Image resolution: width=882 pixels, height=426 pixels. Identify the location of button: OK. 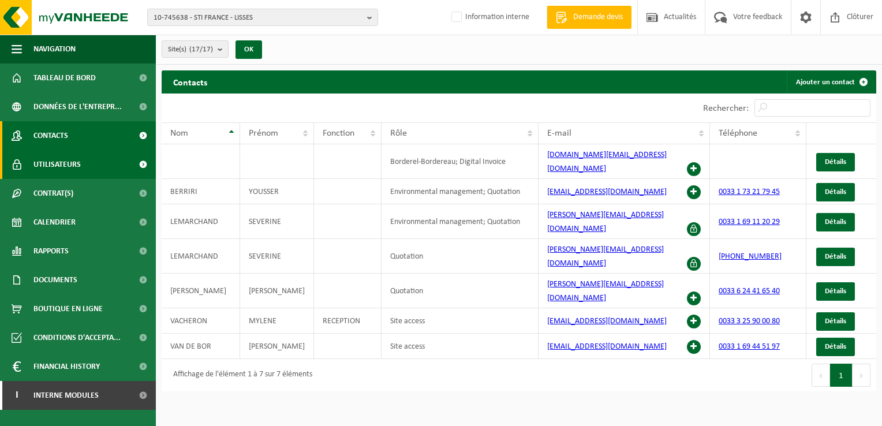
(249, 50).